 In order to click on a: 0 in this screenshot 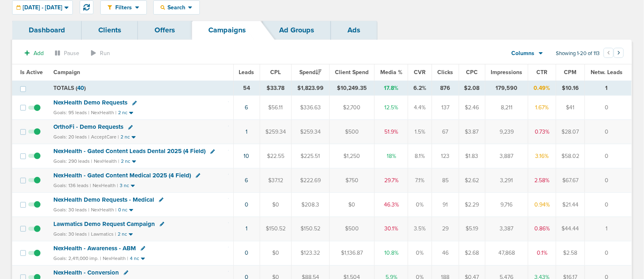, I will do `click(246, 204)`.